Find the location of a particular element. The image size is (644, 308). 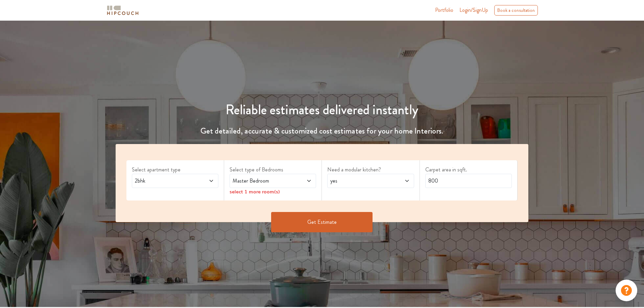

button: Get Estimate is located at coordinates (322, 222).